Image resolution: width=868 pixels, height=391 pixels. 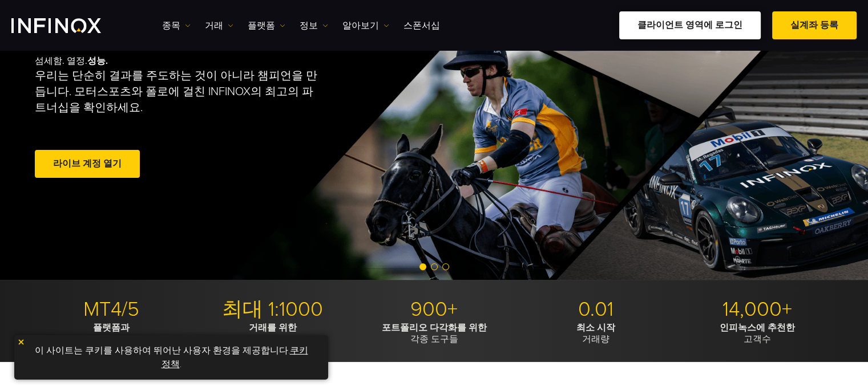 I want to click on strong: 플랫폼과, so click(x=111, y=328).